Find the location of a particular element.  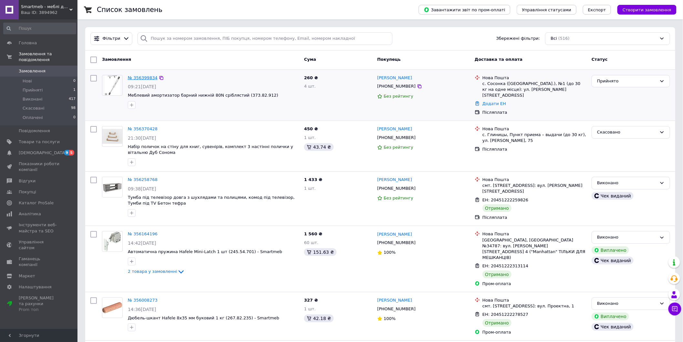

div: Виплачено is located at coordinates (611, 316).